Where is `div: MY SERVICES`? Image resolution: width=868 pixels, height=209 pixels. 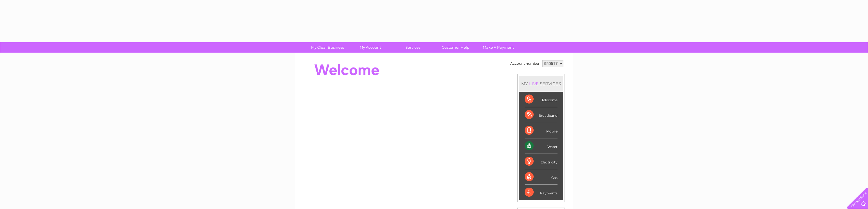
div: MY SERVICES is located at coordinates (541, 83).